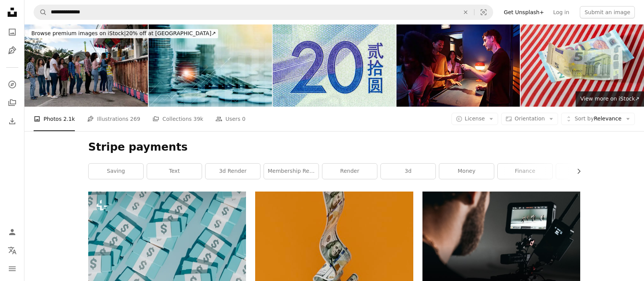 The height and width of the screenshot is (281, 644). What do you see at coordinates (174, 171) in the screenshot?
I see `a: text` at bounding box center [174, 171].